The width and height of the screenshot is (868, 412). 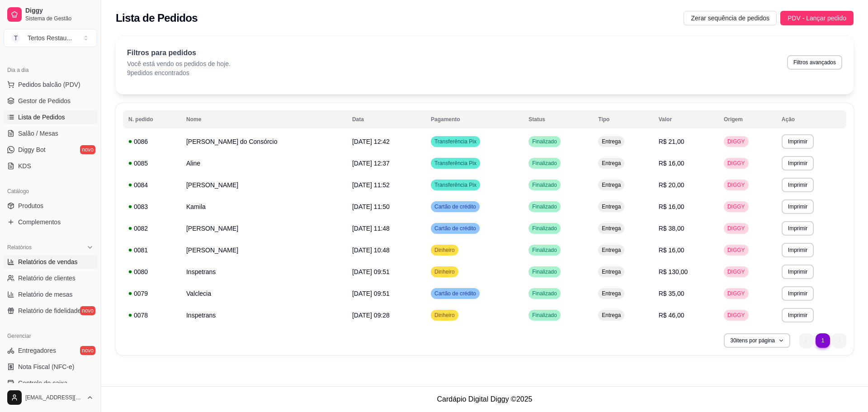 What do you see at coordinates (747, 119) in the screenshot?
I see `th: Origem` at bounding box center [747, 119].